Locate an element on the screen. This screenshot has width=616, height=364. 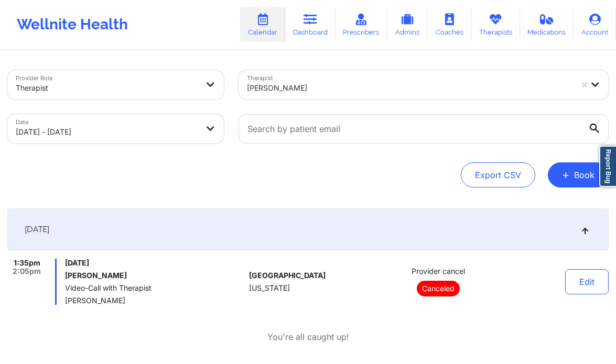
button: Edit is located at coordinates (586, 282).